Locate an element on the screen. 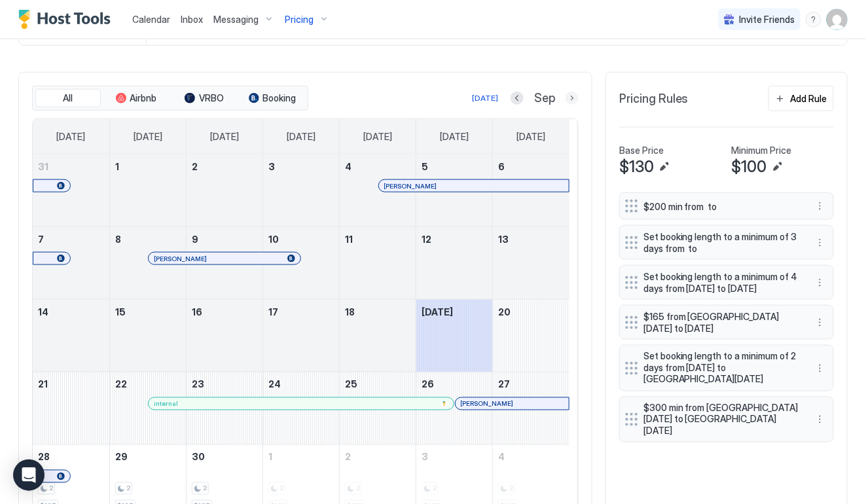 Image resolution: width=866 pixels, height=504 pixels. td: September 25, 2025 is located at coordinates (378, 408).